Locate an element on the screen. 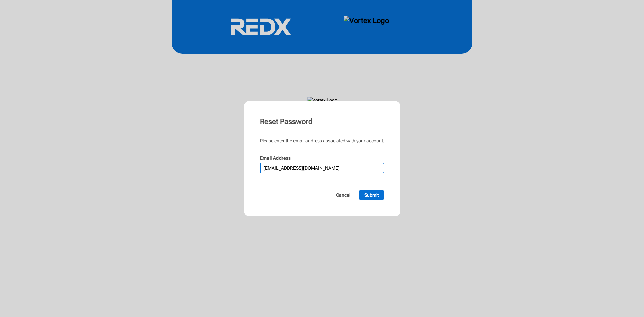 The image size is (644, 317). button: Submit is located at coordinates (372, 195).